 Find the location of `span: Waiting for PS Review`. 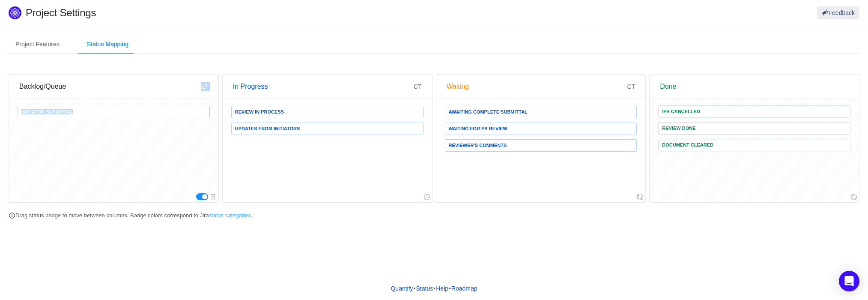

span: Waiting for PS Review is located at coordinates (478, 129).